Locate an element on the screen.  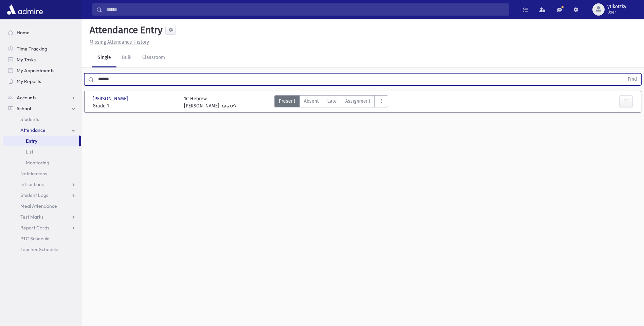
a: Notifications is located at coordinates (41, 174).